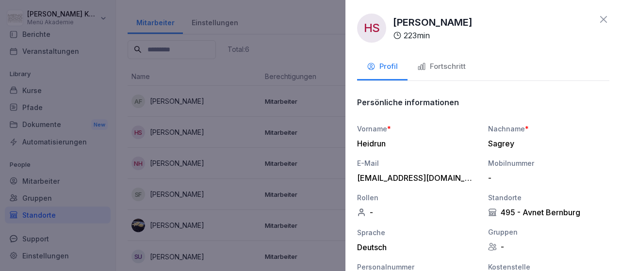 Image resolution: width=621 pixels, height=271 pixels. Describe the element at coordinates (382, 66) in the screenshot. I see `div: Profil` at that location.